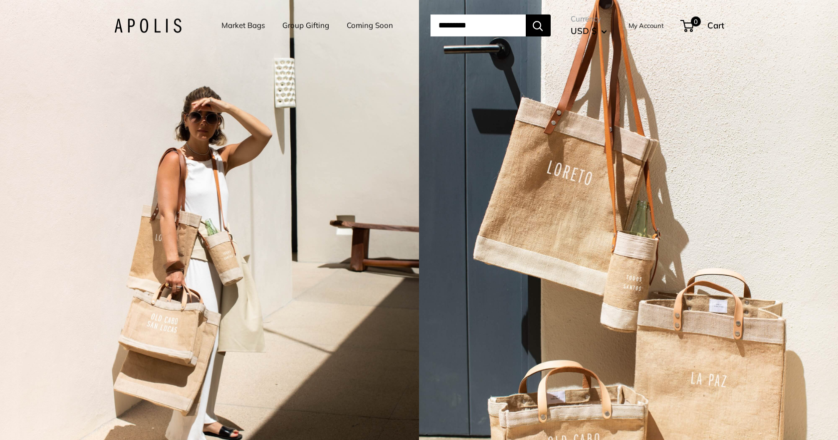  Describe the element at coordinates (243, 25) in the screenshot. I see `a: Market Bags` at that location.